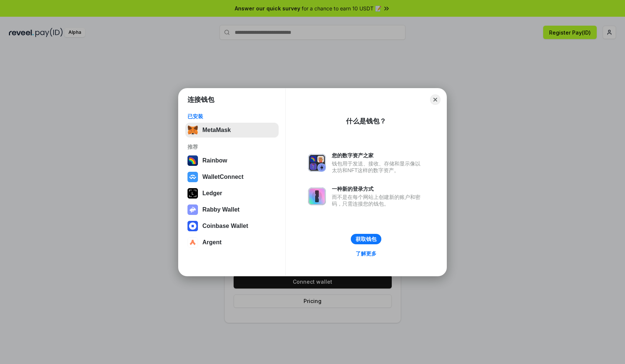  Describe the element at coordinates (366, 239) in the screenshot. I see `button: 获取钱包` at that location.